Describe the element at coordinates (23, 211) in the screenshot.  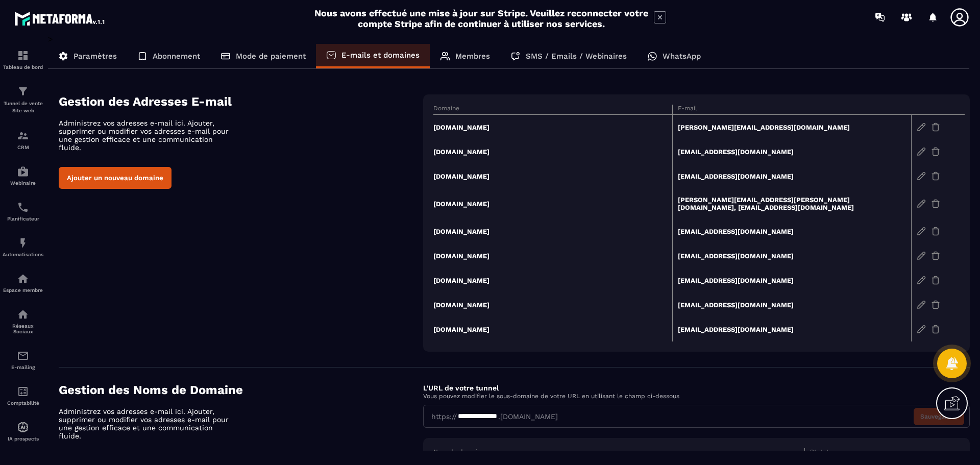
I see `a: schedulerschedulerPlanificateur` at that location.